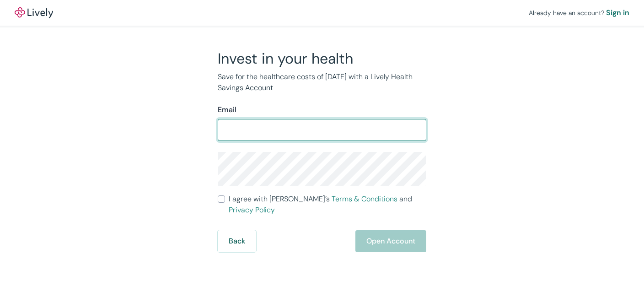 This screenshot has height=308, width=644. Describe the element at coordinates (618, 12) in the screenshot. I see `div: Sign in` at that location.